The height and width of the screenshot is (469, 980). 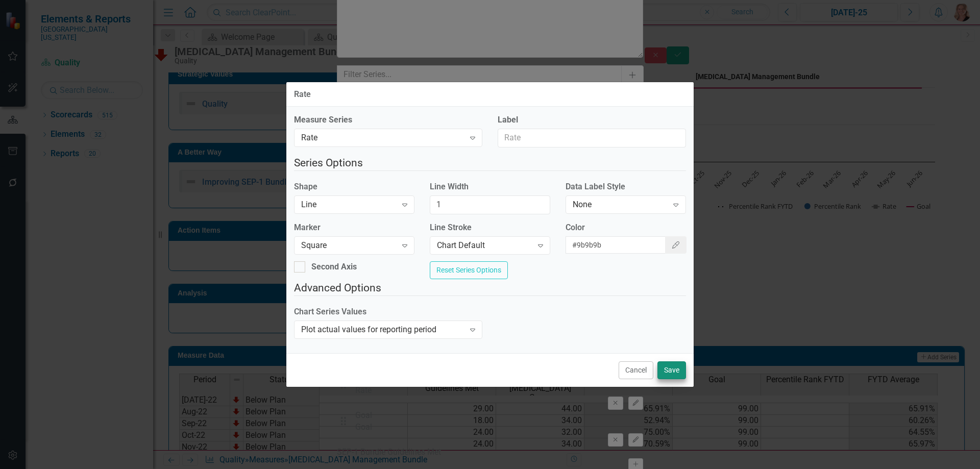 I want to click on label: Marker, so click(x=354, y=228).